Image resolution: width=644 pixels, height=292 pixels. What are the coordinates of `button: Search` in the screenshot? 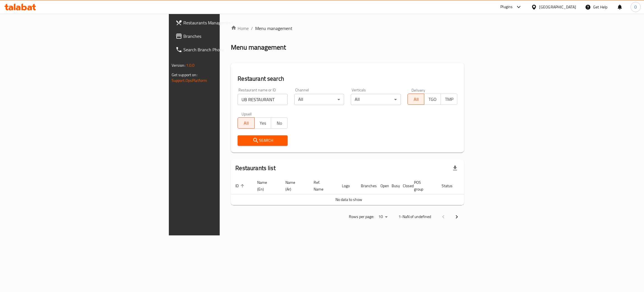 It's located at (262, 140).